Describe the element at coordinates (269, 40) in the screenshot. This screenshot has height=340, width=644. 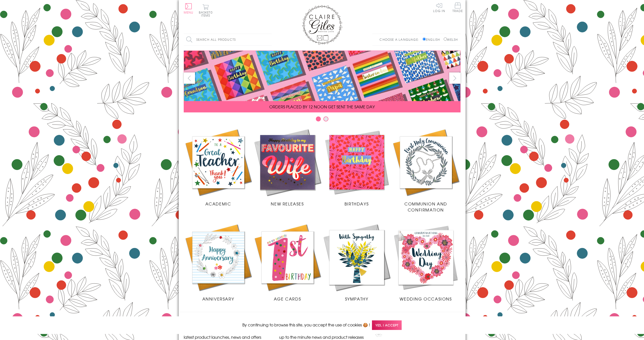
I see `input: Search` at that location.